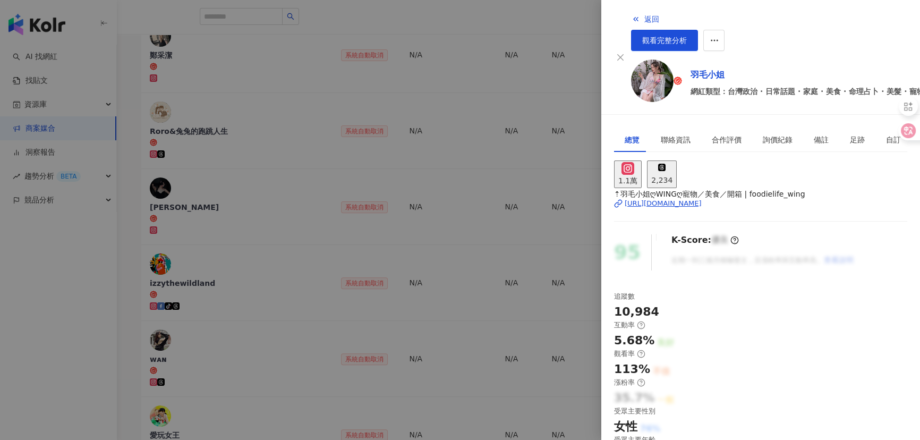 This screenshot has height=440, width=920. Describe the element at coordinates (858, 140) in the screenshot. I see `div: 足跡` at that location.